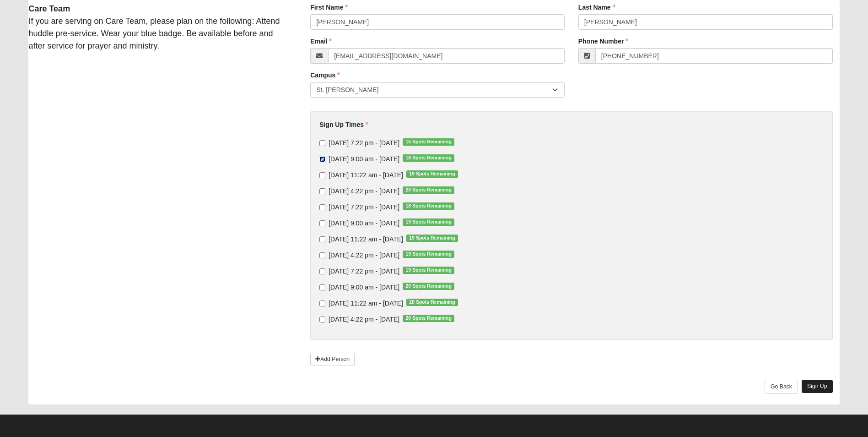 The height and width of the screenshot is (437, 868). I want to click on div: If you are serving on Care Team, please plan on the following: Attend huddle pre-service. Wear yo..., so click(159, 28).